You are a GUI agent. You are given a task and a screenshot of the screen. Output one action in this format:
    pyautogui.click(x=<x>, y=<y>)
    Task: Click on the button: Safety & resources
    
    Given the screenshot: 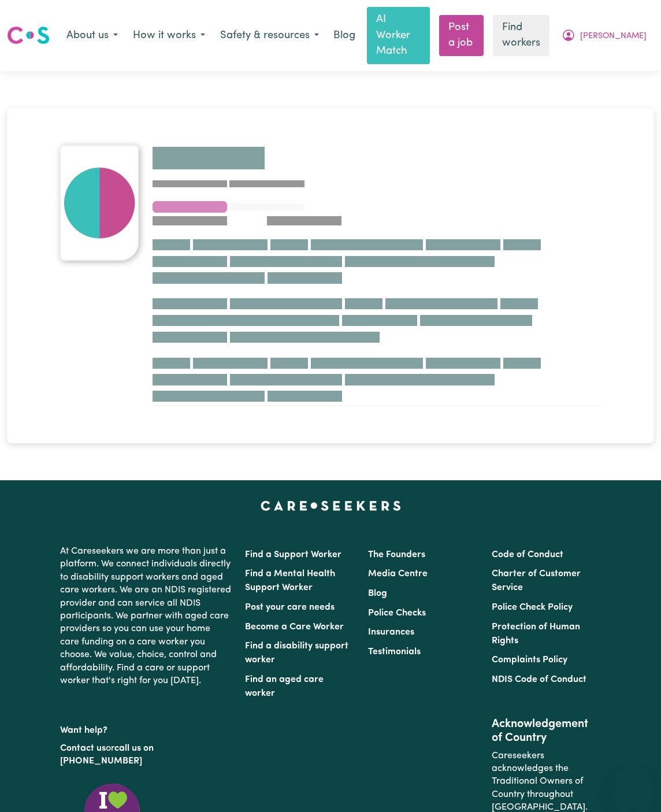 What is the action you would take?
    pyautogui.click(x=270, y=36)
    